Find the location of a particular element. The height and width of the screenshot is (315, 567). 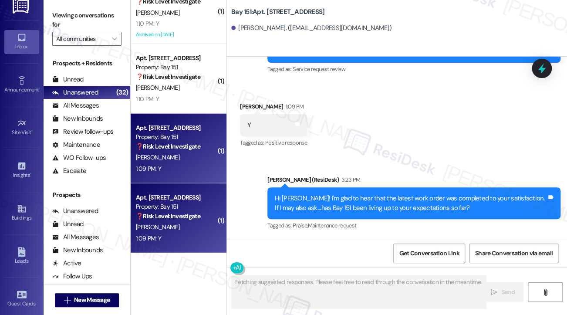

a: Guest Cards is located at coordinates (22, 299).